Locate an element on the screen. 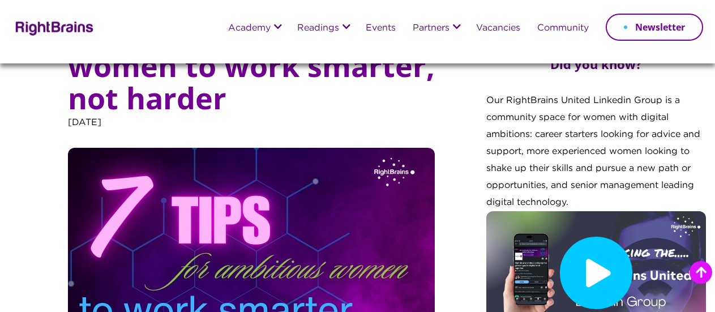 This screenshot has height=312, width=715. a: Vacancies is located at coordinates (498, 28).